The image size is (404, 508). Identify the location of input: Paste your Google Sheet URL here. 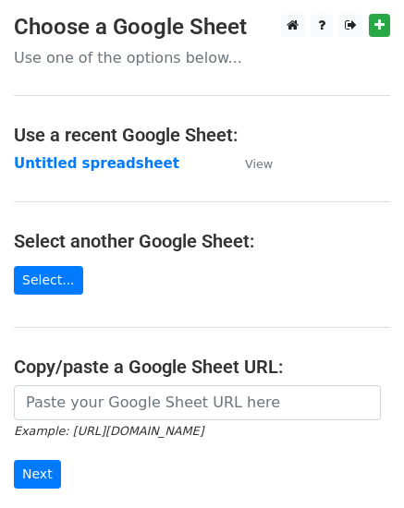
(197, 403).